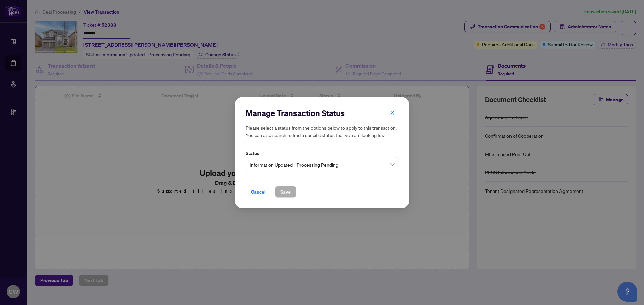 This screenshot has width=644, height=305. Describe the element at coordinates (627, 292) in the screenshot. I see `button: Open asap` at that location.